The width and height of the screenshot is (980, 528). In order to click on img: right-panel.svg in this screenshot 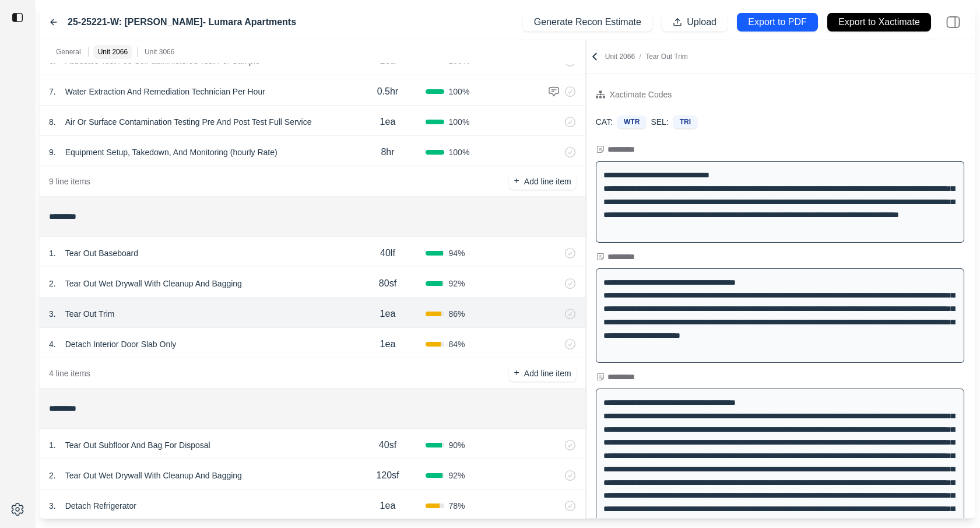, I will do `click(953, 22)`.